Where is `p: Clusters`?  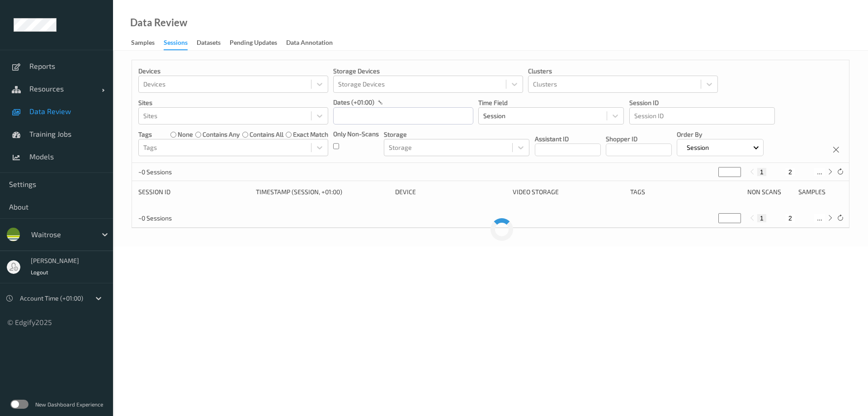
p: Clusters is located at coordinates (623, 71).